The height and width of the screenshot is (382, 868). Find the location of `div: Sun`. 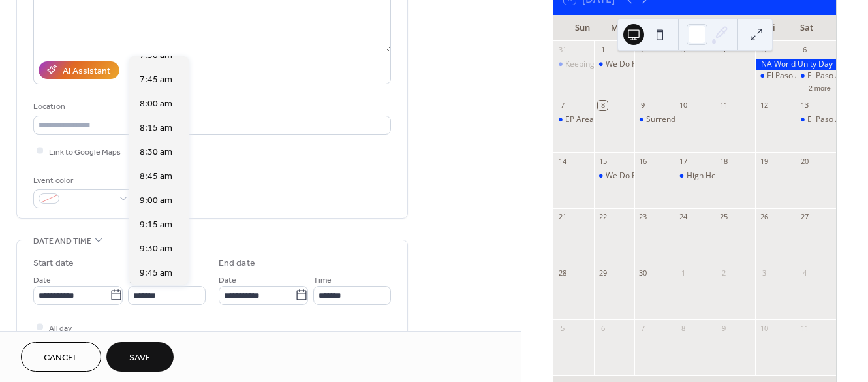

div: Sun is located at coordinates (582, 28).